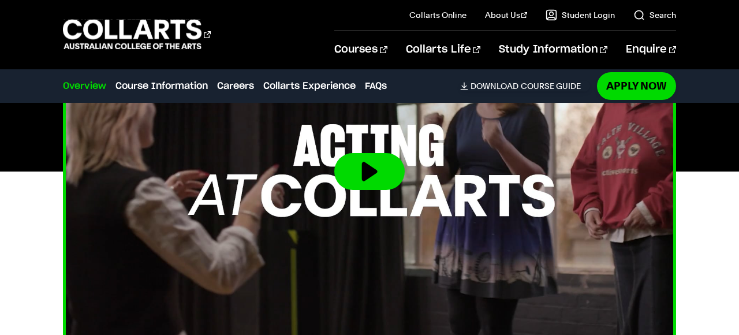 This screenshot has width=739, height=335. What do you see at coordinates (376, 86) in the screenshot?
I see `a: FAQs` at bounding box center [376, 86].